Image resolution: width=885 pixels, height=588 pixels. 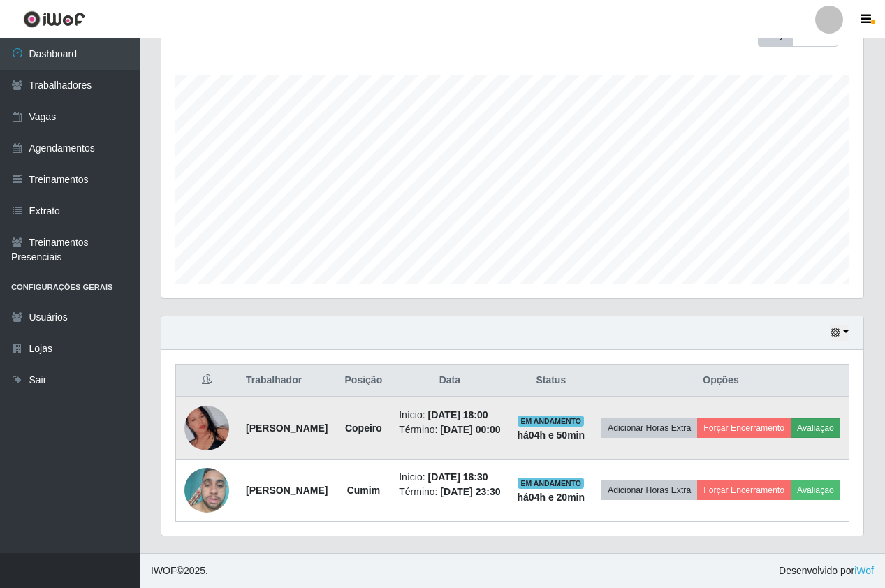 I want to click on th: Status, so click(x=551, y=381).